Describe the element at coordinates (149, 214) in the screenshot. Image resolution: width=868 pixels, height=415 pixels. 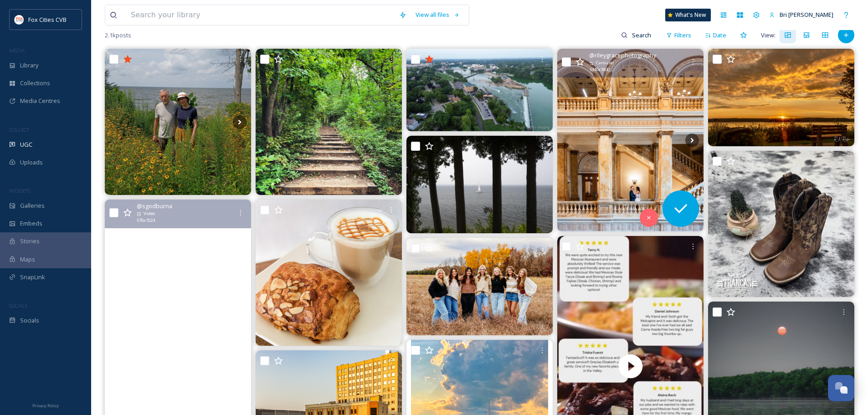
I see `span: Video` at that location.